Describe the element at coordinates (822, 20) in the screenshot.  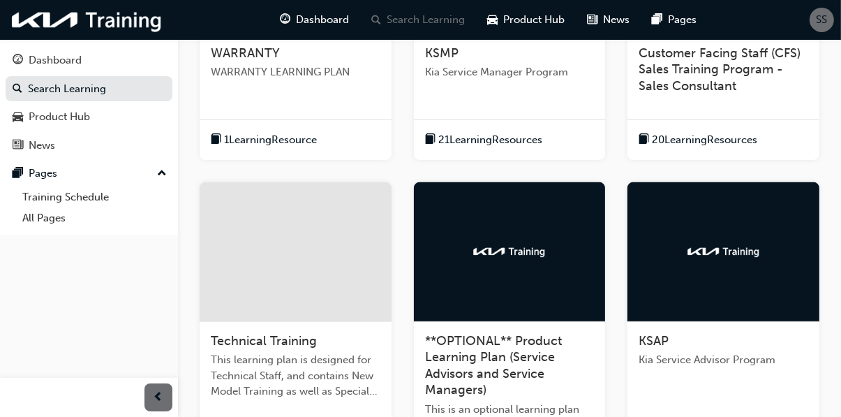
I see `span: SS` at that location.